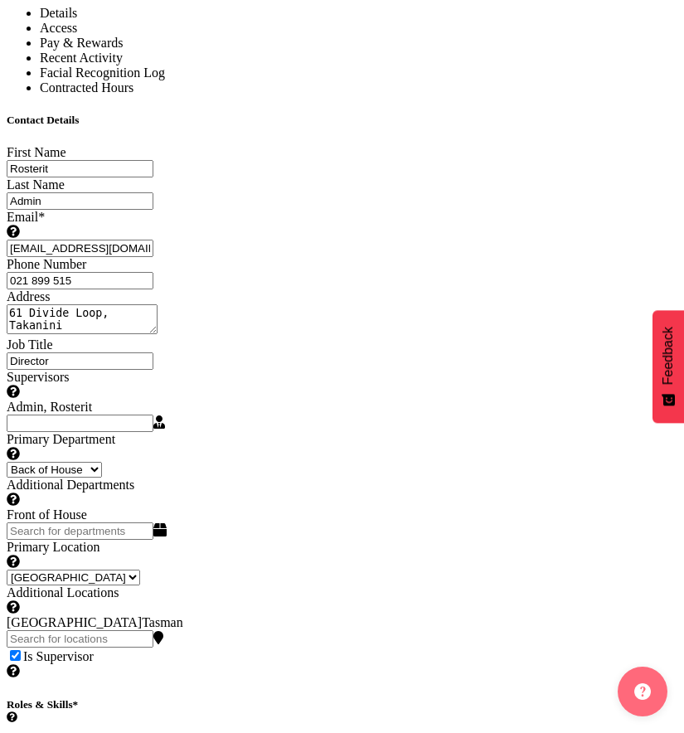  Describe the element at coordinates (80, 201) in the screenshot. I see `input: Last Name` at that location.